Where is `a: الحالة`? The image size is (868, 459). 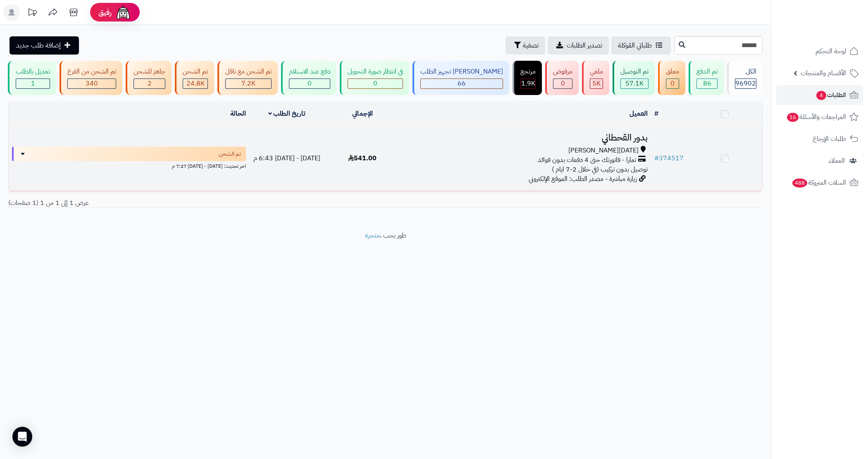
a: الحالة is located at coordinates (238, 113).